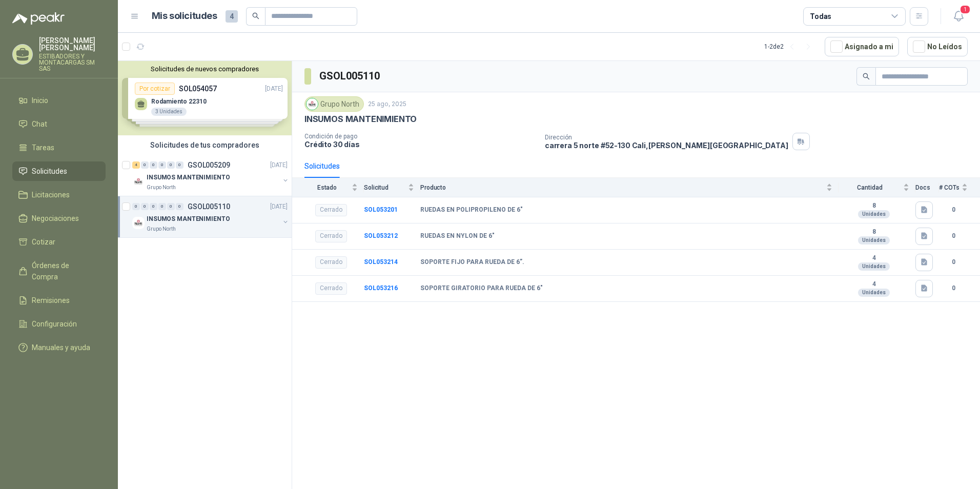 This screenshot has width=980, height=489. I want to click on button: 1, so click(959, 16).